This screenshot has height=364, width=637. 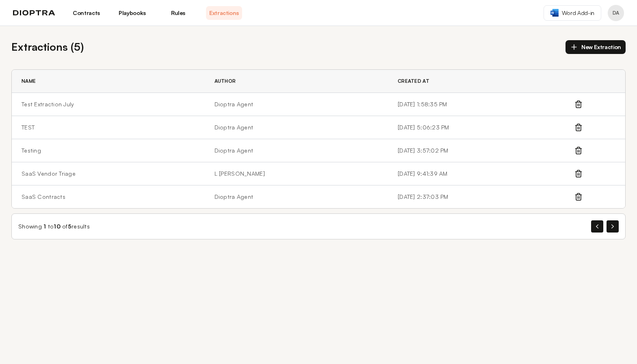 What do you see at coordinates (132, 13) in the screenshot?
I see `a: Playbooks` at bounding box center [132, 13].